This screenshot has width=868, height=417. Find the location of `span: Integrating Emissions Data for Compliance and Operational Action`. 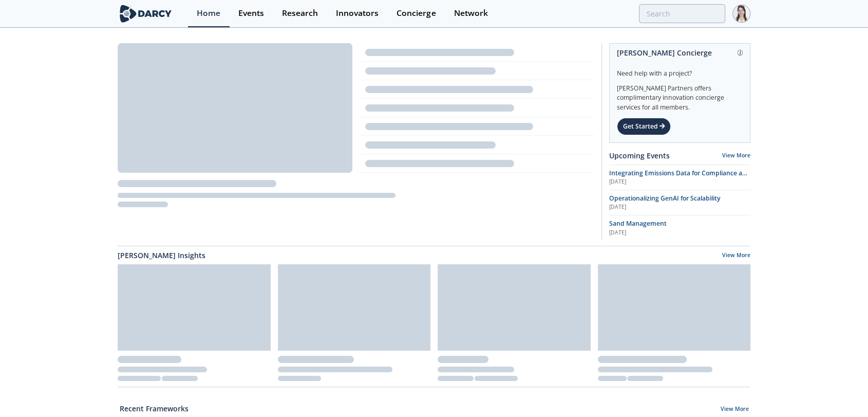

span: Integrating Emissions Data for Compliance and Operational Action is located at coordinates (679, 177).